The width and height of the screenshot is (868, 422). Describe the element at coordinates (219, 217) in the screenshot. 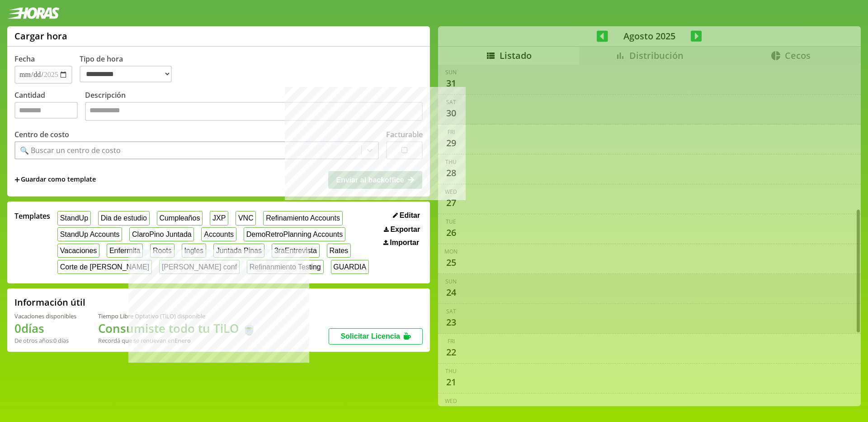

I see `button: JXP` at that location.